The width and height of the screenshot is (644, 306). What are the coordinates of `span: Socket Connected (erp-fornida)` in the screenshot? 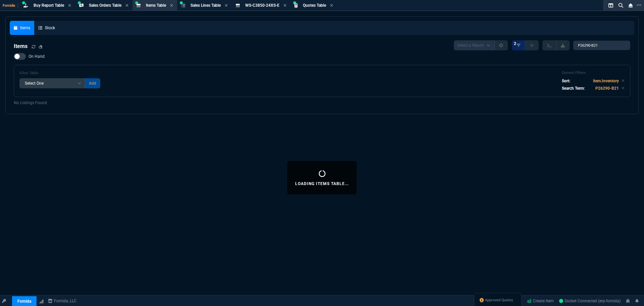 It's located at (590, 301).